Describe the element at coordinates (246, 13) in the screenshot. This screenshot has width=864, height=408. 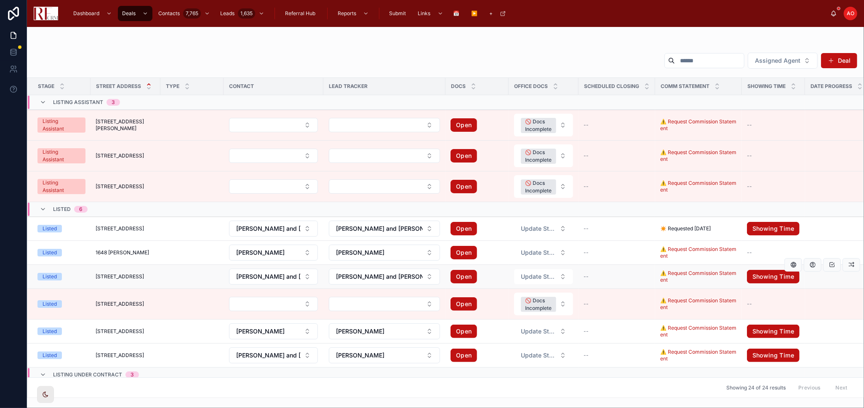
I see `div: 1,635` at that location.